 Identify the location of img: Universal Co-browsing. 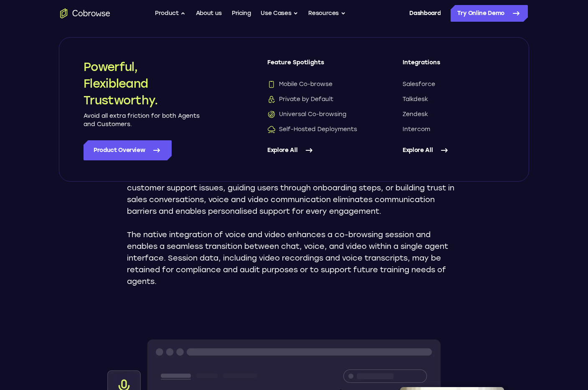
(271, 115).